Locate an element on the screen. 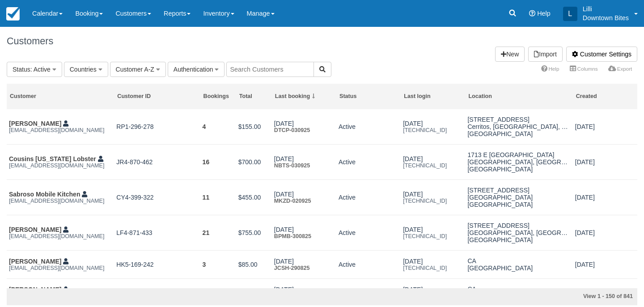 Image resolution: width=644 pixels, height=307 pixels. div: Created is located at coordinates (605, 96).